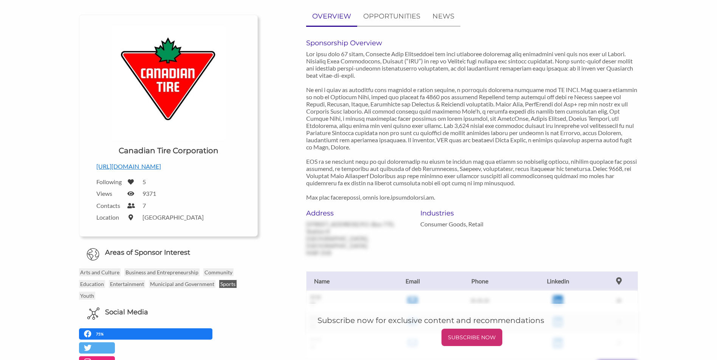 This screenshot has height=360, width=717. Describe the element at coordinates (472, 224) in the screenshot. I see `p: Consumer Goods, Retail` at that location.